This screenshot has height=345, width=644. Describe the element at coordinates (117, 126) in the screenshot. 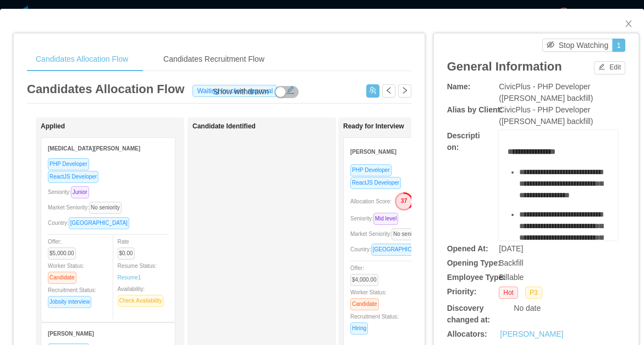

I see `h1: Applied` at that location.